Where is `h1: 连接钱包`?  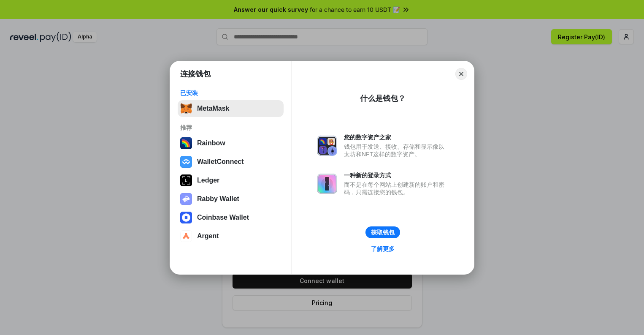
h1: 连接钱包 is located at coordinates (195, 74).